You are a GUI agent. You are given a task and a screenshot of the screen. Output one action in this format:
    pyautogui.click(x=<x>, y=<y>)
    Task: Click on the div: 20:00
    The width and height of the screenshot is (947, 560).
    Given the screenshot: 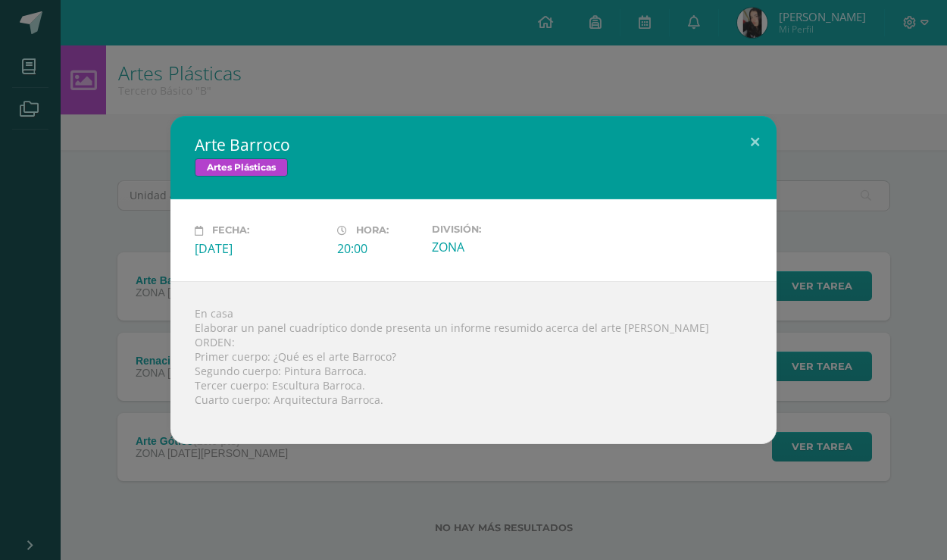 What is the action you would take?
    pyautogui.click(x=378, y=248)
    